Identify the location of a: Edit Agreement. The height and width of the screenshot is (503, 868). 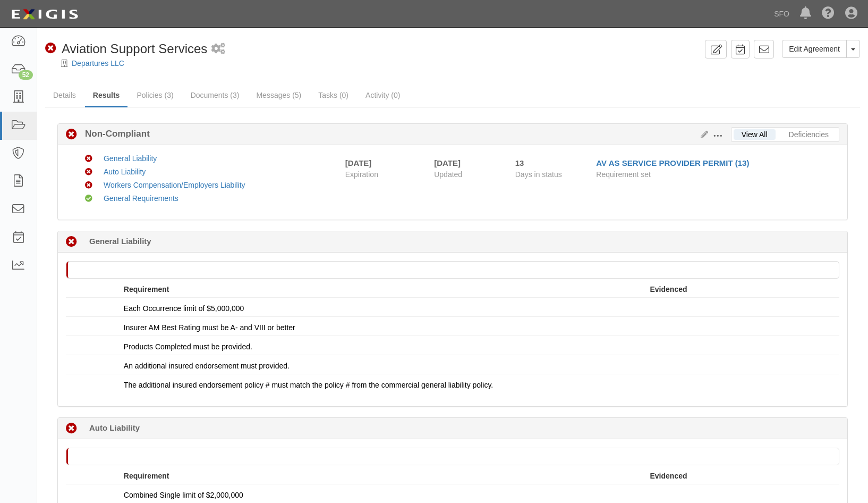
(815, 49).